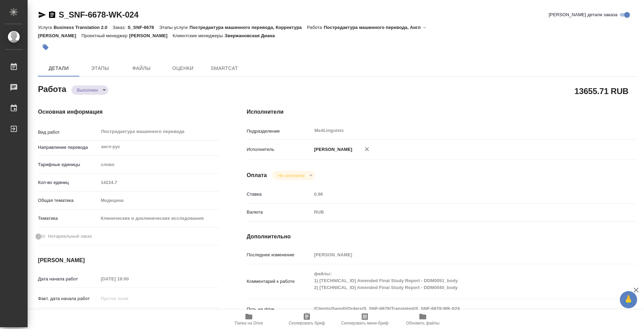 This screenshot has width=644, height=329. Describe the element at coordinates (280, 310) in the screenshot. I see `p: Путь на drive` at that location.